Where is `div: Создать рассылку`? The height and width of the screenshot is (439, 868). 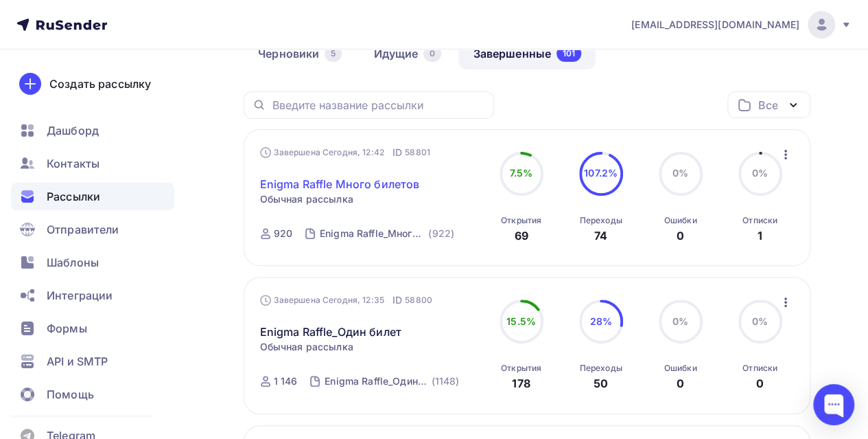 div: Создать рассылку is located at coordinates (100, 84).